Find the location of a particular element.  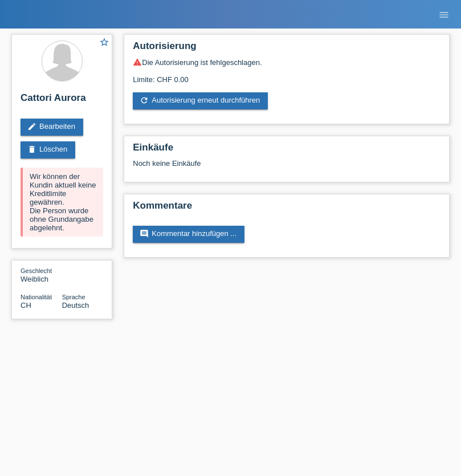

a: deleteLöschen is located at coordinates (48, 150).